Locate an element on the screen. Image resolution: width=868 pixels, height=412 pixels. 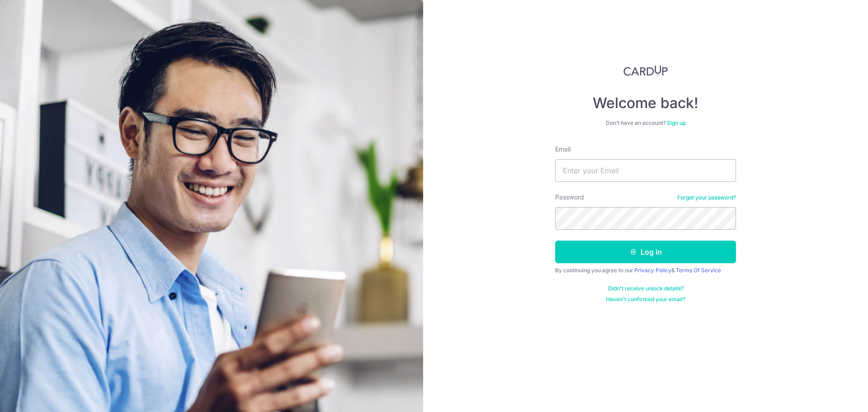
a: Sign up is located at coordinates (676, 123).